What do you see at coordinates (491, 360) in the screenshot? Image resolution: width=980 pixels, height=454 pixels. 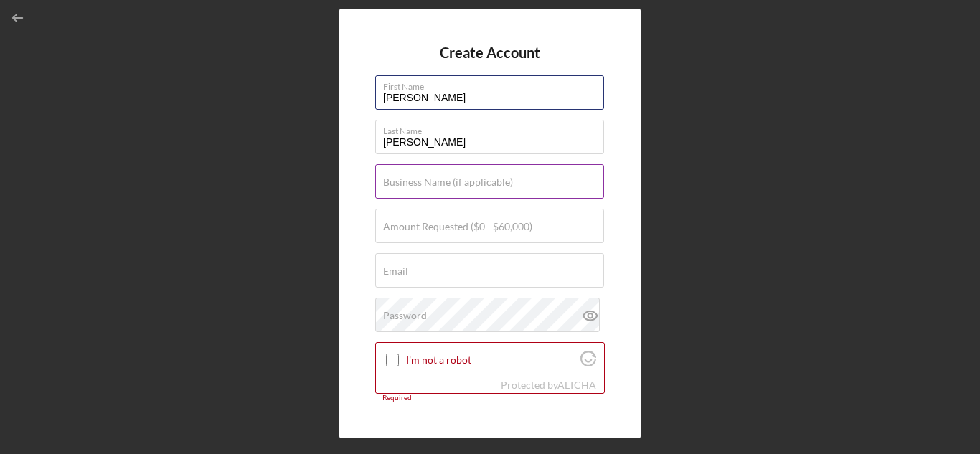 I see `label: I'm not a robot` at bounding box center [491, 360].